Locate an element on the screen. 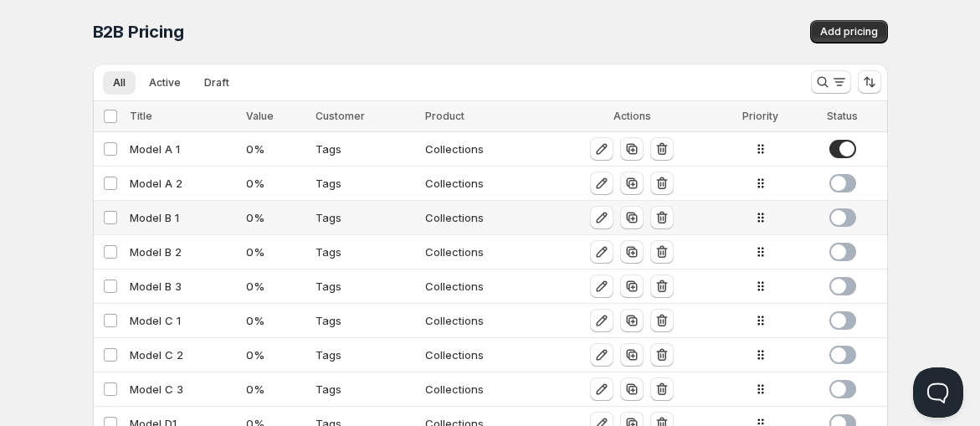 The image size is (980, 426). span: Priority is located at coordinates (760, 115).